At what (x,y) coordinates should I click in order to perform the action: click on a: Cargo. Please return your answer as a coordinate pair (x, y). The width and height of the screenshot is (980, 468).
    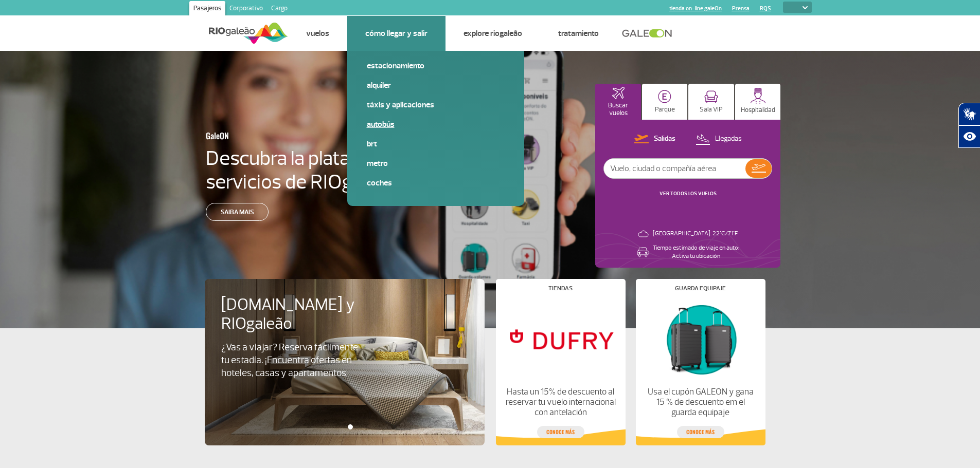
    Looking at the image, I should click on (279, 9).